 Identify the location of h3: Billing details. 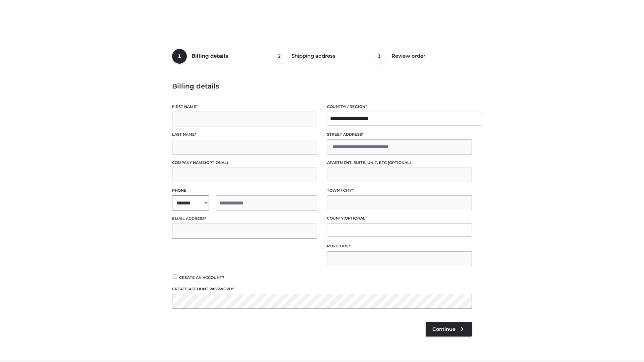
(322, 86).